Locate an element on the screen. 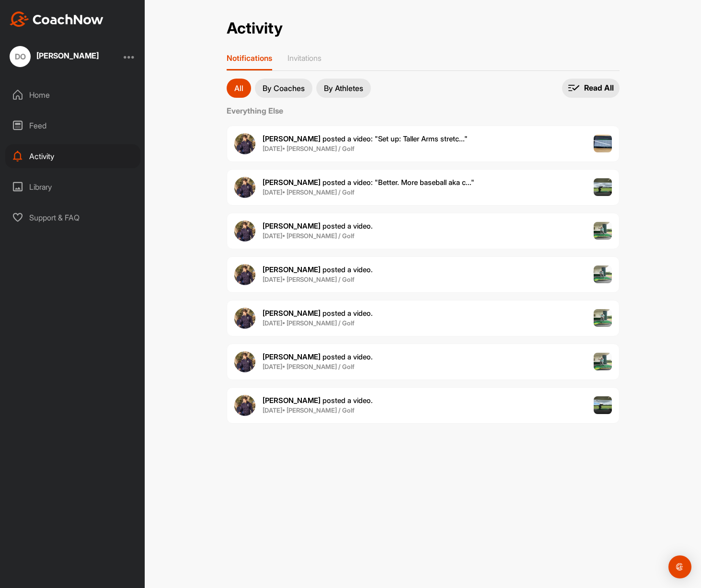 Image resolution: width=701 pixels, height=588 pixels. div: Activity is located at coordinates (73, 156).